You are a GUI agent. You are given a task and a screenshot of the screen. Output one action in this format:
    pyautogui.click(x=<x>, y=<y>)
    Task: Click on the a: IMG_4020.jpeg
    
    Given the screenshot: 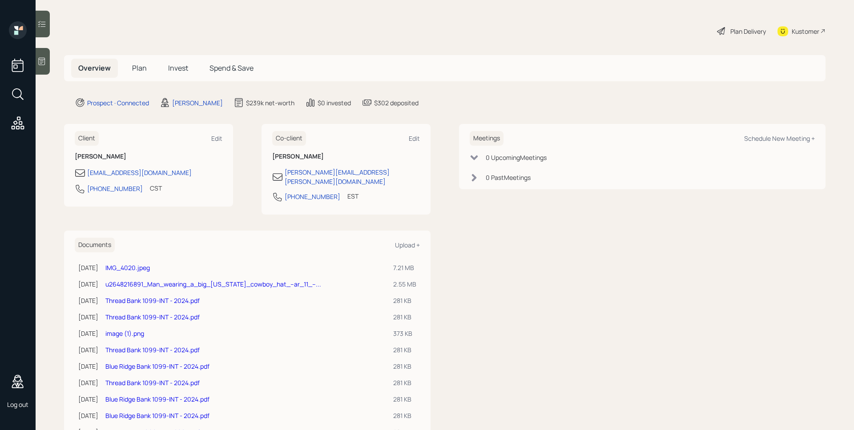 What is the action you would take?
    pyautogui.click(x=128, y=268)
    